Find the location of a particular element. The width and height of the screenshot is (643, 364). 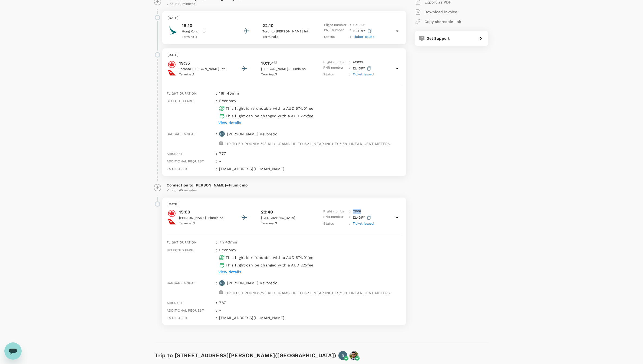

p: economy is located at coordinates (227, 101).